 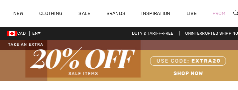 What do you see at coordinates (192, 13) in the screenshot?
I see `a: Live` at bounding box center [192, 13].